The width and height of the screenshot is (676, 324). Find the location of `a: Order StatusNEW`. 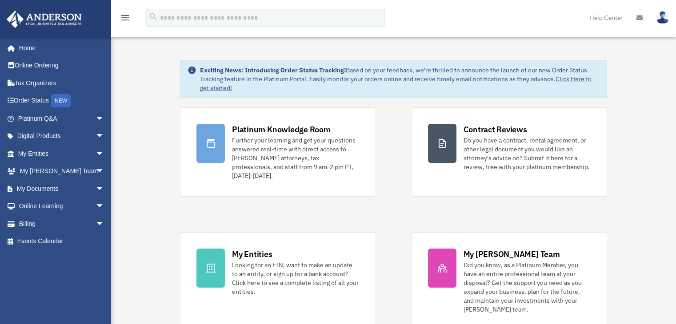

a: Order StatusNEW is located at coordinates (62, 101).